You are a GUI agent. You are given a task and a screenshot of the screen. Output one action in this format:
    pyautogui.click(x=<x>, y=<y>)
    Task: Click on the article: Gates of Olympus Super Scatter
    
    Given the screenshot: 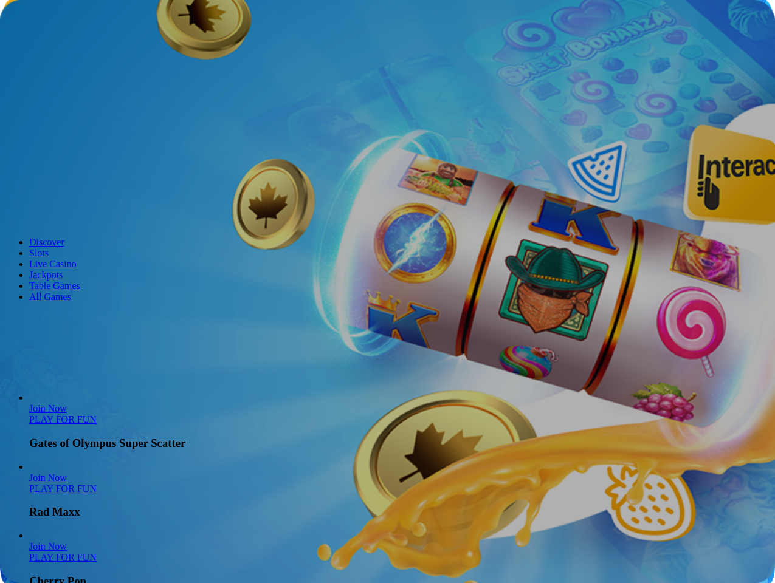 What is the action you would take?
    pyautogui.click(x=399, y=421)
    